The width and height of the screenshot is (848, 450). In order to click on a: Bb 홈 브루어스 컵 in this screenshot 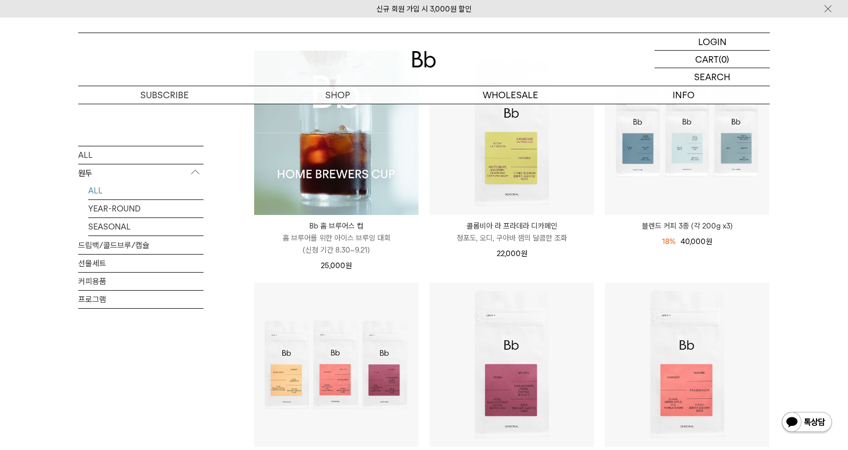, I will do `click(336, 133)`.